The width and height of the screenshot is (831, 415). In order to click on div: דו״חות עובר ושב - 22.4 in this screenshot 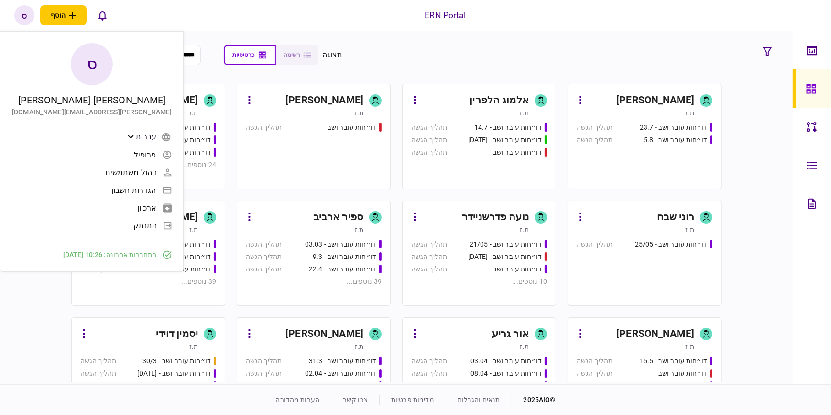, I will do `click(342, 269)`.